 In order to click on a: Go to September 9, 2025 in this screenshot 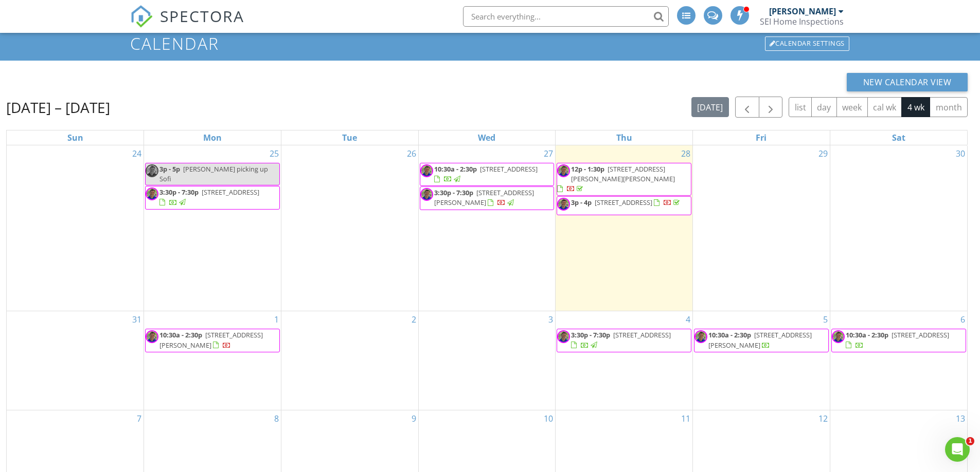, I will do `click(414, 419)`.